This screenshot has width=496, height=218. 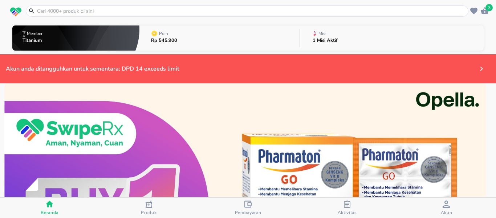 I want to click on img: logo_swiperx_s.bd005f3b.svg, so click(x=16, y=12).